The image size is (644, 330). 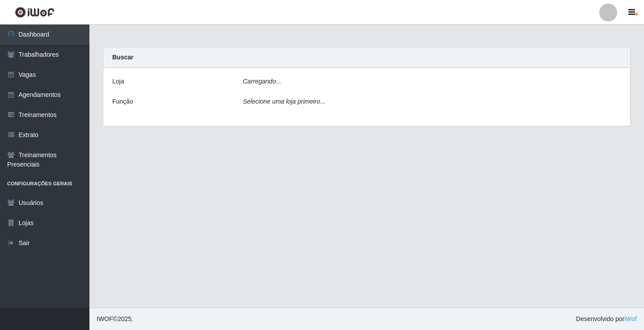 What do you see at coordinates (606, 319) in the screenshot?
I see `span: Desenvolvido por` at bounding box center [606, 319].